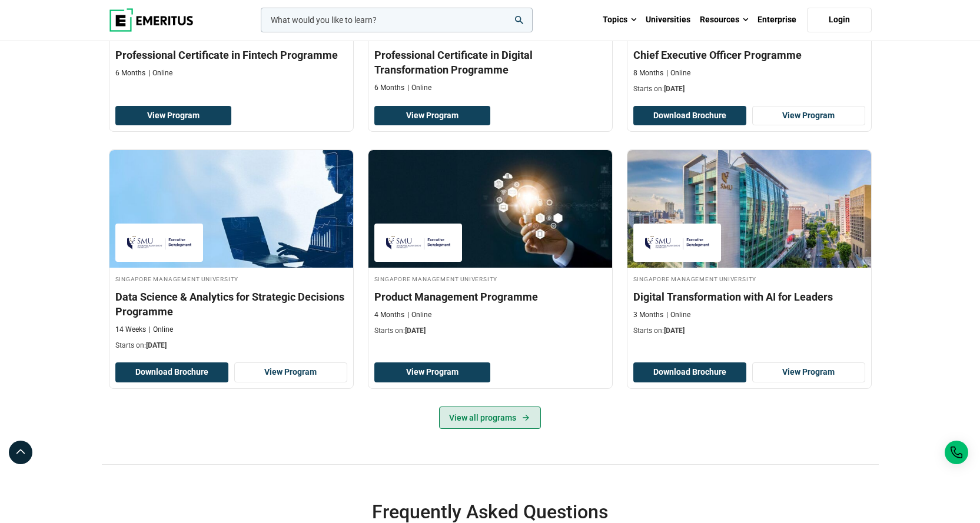 This screenshot has height=523, width=980. I want to click on a: Product Design and Innovation Course by Singapore Management University - September 30, 2025 Sing..., so click(490, 246).